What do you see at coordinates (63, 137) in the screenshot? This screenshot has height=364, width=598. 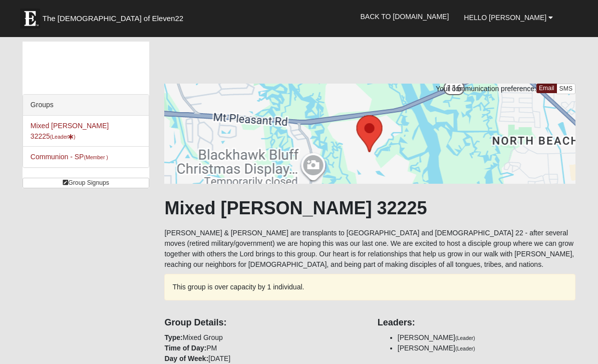 I see `small: (Leader )` at bounding box center [63, 137].